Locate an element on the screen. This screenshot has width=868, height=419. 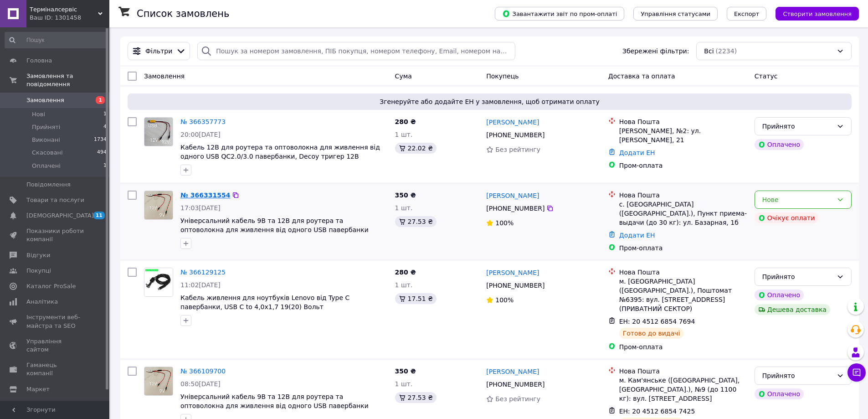
a: № 366331554 is located at coordinates (205, 195).